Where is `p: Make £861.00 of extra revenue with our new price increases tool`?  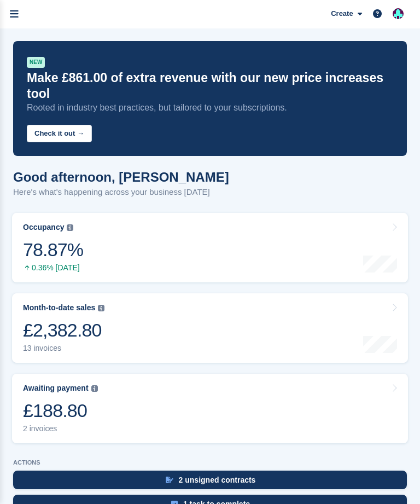 p: Make £861.00 of extra revenue with our new price increases tool is located at coordinates (210, 85).